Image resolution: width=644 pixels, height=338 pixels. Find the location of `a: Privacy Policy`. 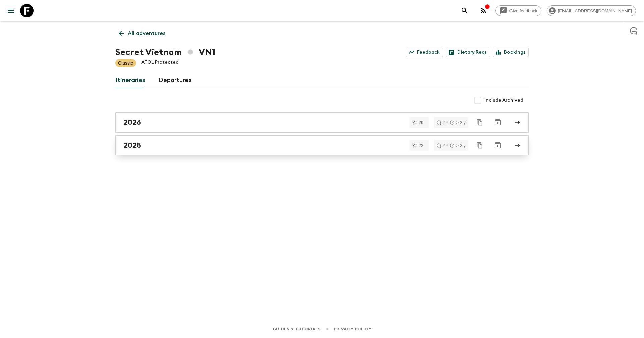

a: Privacy Policy is located at coordinates (352, 329).